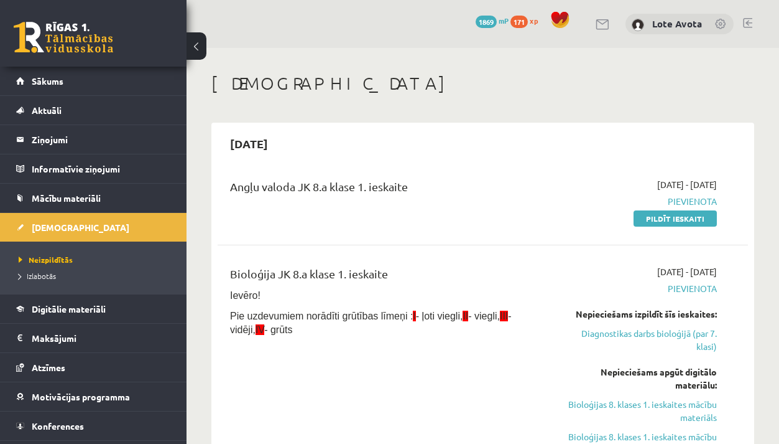 This screenshot has height=444, width=779. I want to click on span: IV, so click(260, 329).